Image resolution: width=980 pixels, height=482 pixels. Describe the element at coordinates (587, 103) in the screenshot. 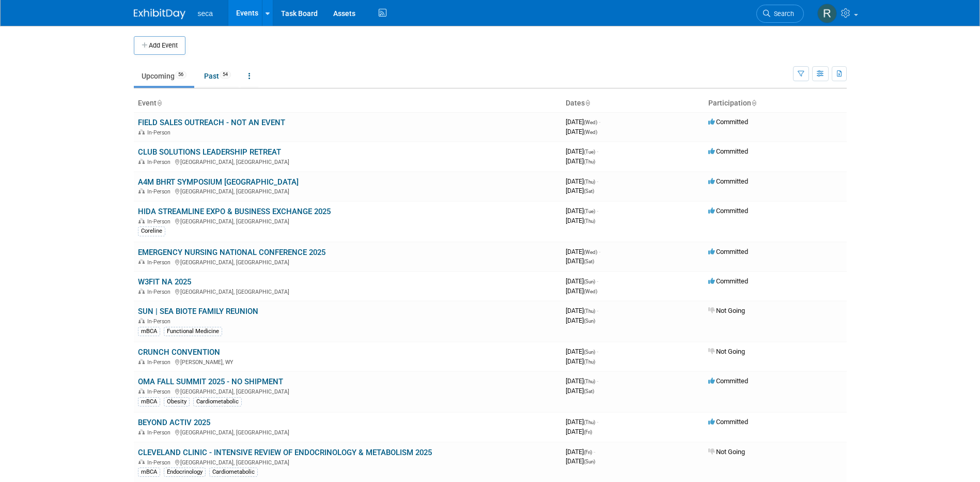

I see `a: Sort by Start Date` at that location.